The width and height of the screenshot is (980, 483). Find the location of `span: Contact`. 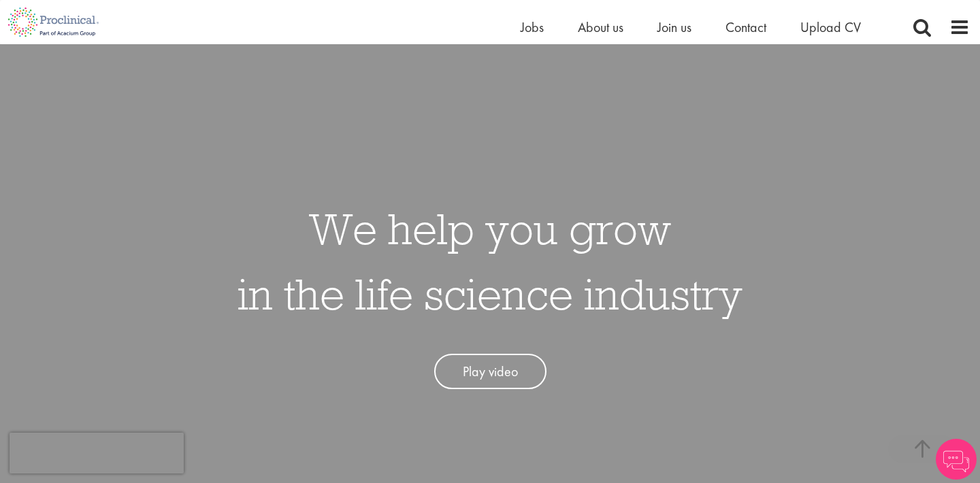

span: Contact is located at coordinates (746, 28).